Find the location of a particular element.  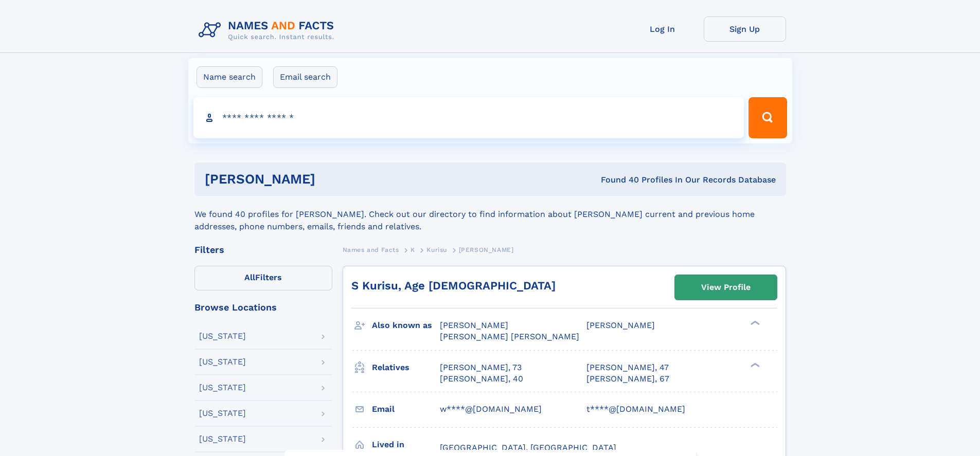

label: Filters is located at coordinates (263, 278).